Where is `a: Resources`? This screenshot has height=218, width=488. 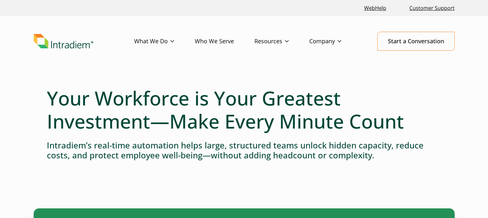
a: Resources is located at coordinates (282, 41).